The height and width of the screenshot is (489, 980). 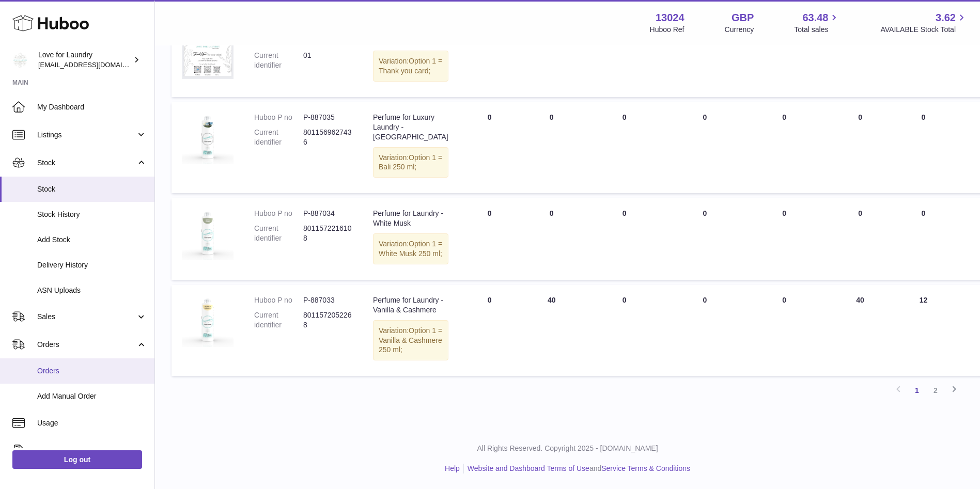 I want to click on a: Help, so click(x=452, y=468).